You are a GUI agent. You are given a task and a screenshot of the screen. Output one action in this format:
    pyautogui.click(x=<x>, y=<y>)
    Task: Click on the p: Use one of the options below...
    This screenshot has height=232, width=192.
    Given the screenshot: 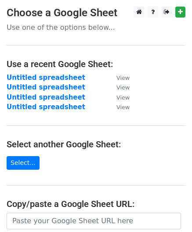 What is the action you would take?
    pyautogui.click(x=96, y=27)
    